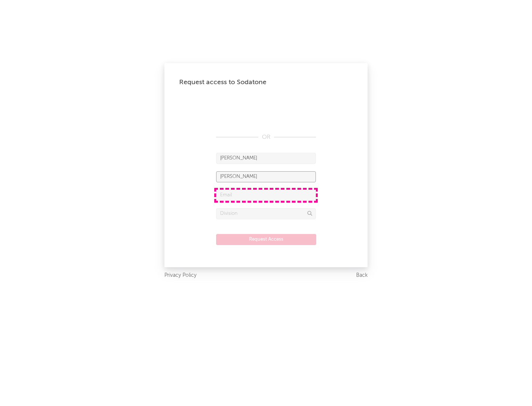  Describe the element at coordinates (362, 276) in the screenshot. I see `a: Back` at that location.